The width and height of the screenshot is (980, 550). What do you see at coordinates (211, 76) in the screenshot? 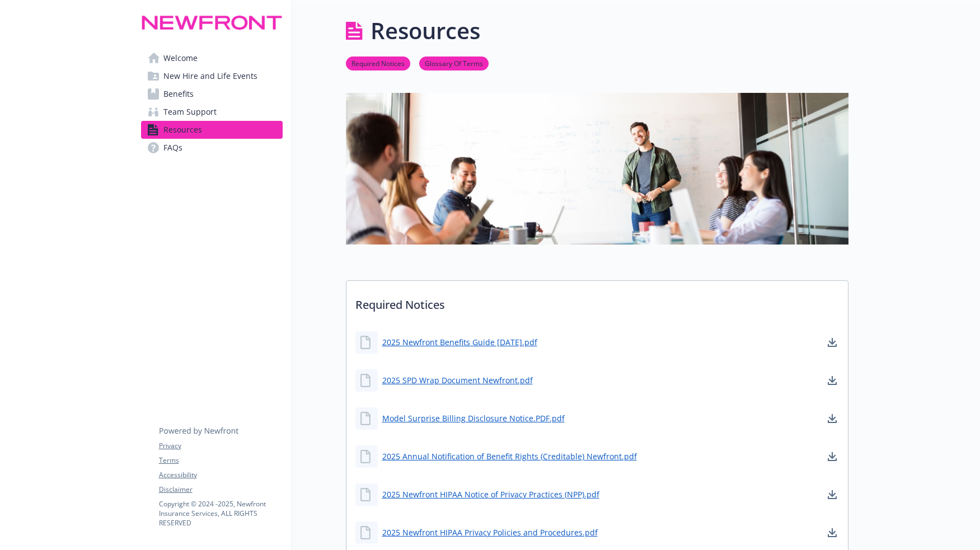
I see `a: New Hire and Life Events` at bounding box center [211, 76].